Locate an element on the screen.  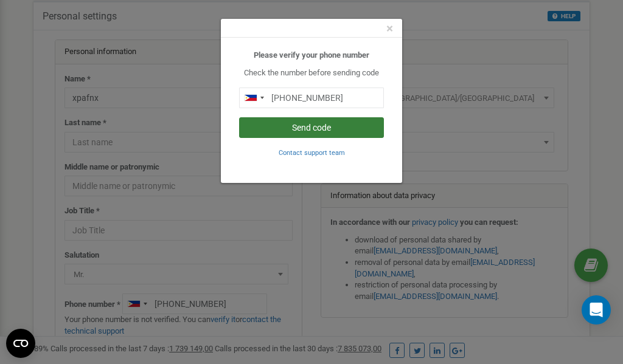
button: Close is located at coordinates (389, 29).